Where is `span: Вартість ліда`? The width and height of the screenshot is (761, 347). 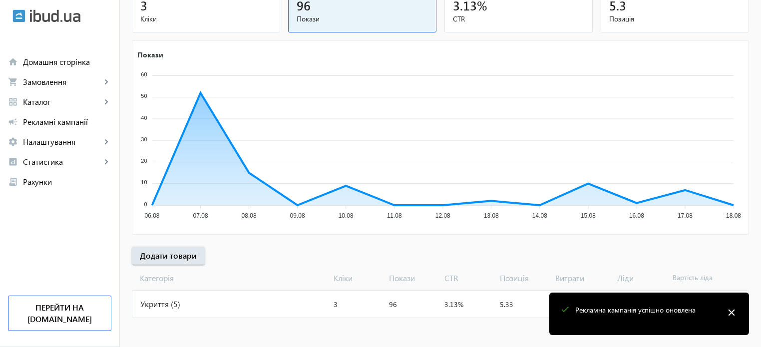
span: Вартість ліда is located at coordinates (703, 278).